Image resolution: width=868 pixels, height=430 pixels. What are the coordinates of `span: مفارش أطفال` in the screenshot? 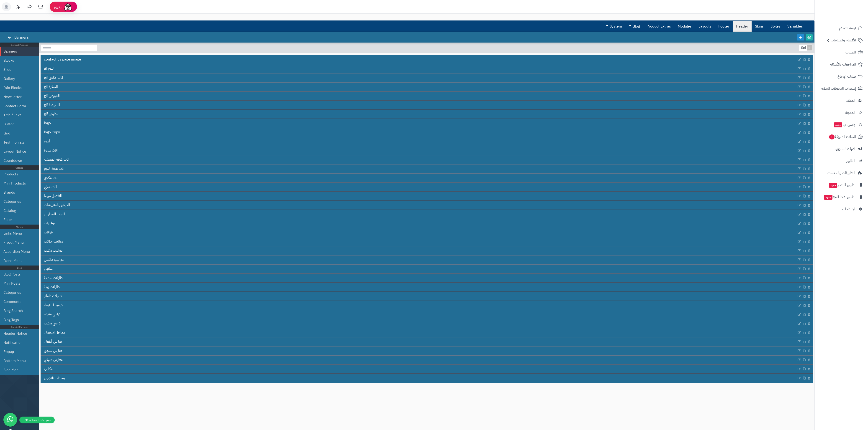 It's located at (53, 342).